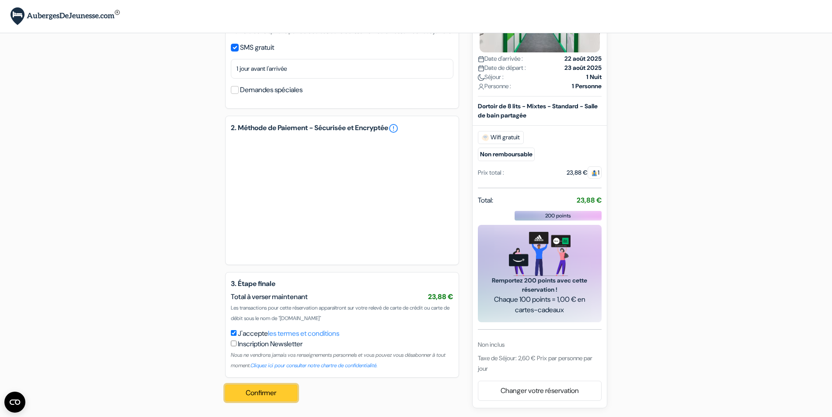 The height and width of the screenshot is (417, 832). I want to click on strong: 23 août 2025, so click(583, 68).